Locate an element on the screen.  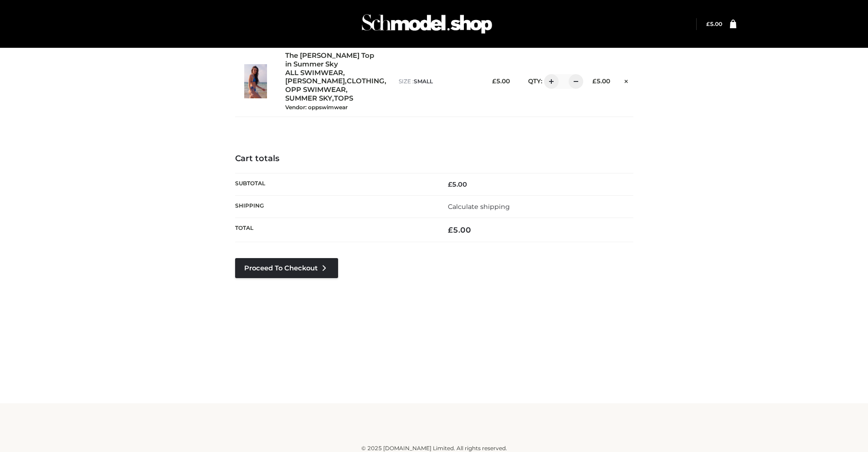
h4: Cart totals is located at coordinates (435, 159).